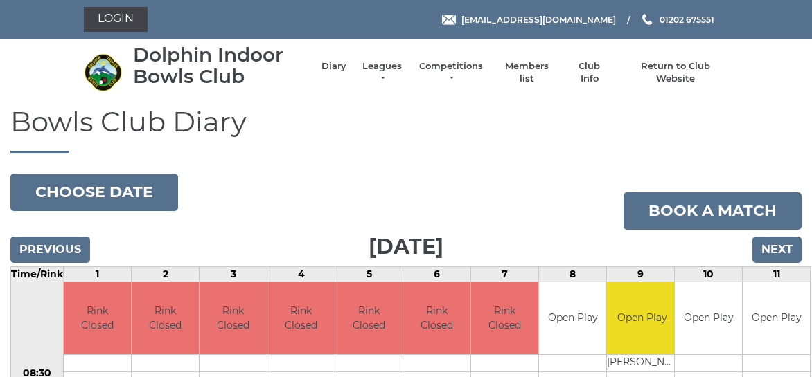 The width and height of the screenshot is (812, 377). What do you see at coordinates (103, 72) in the screenshot?
I see `img: Dolphin Indoor Bowls Club` at bounding box center [103, 72].